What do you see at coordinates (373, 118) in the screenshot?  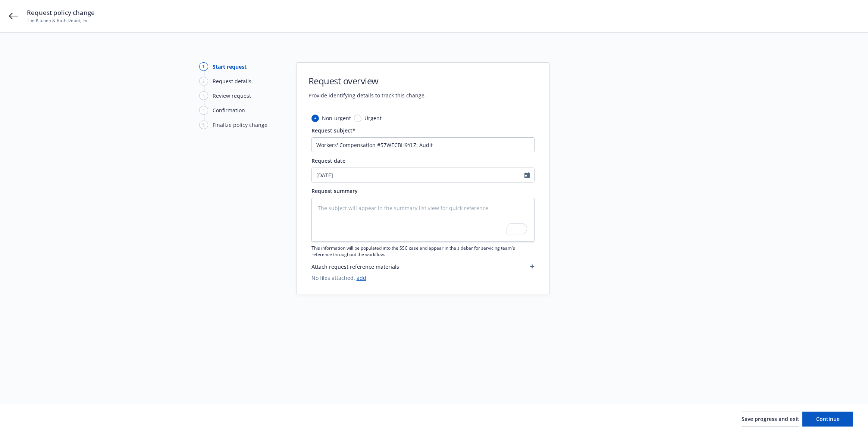 I see `span: Urgent` at bounding box center [373, 118].